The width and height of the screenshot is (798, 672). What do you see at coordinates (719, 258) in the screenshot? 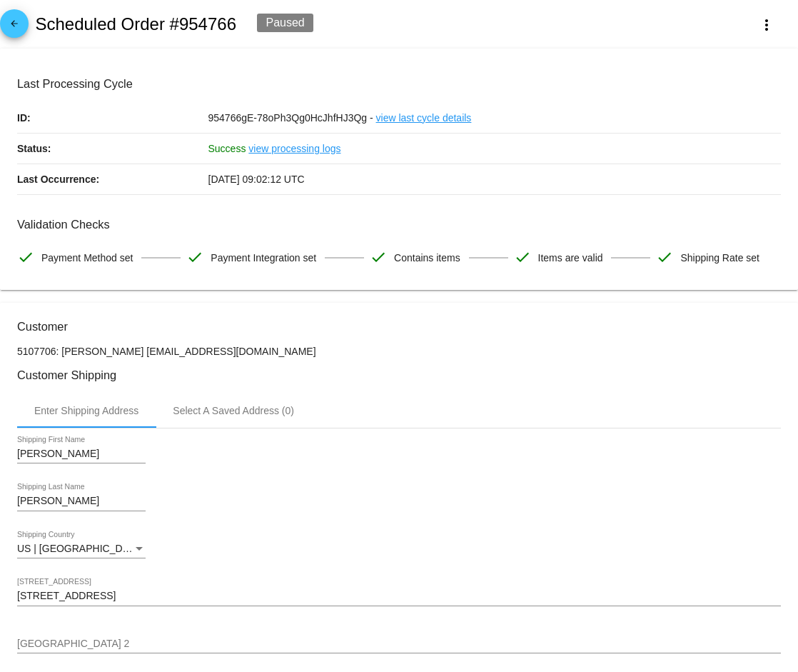
I see `span: Shipping Rate set` at bounding box center [719, 258].